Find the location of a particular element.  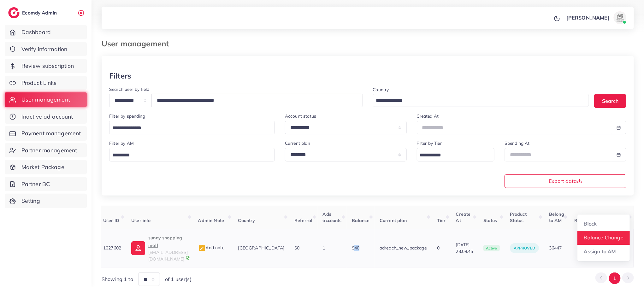

span: Add note is located at coordinates (211, 248).